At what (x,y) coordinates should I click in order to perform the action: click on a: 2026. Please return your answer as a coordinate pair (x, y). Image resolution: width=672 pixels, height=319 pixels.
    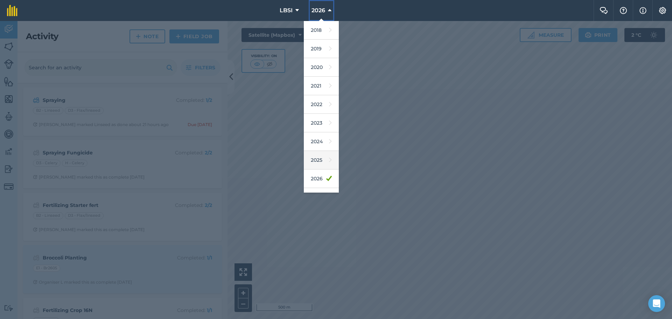
    Looking at the image, I should click on (322, 179).